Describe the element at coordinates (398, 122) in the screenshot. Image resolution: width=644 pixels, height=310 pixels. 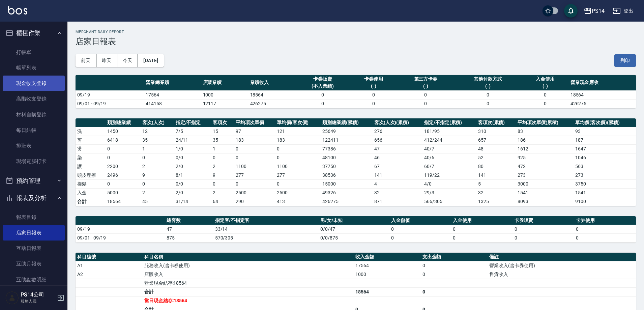
I see `th: 客次(人次)(累積)` at that location.